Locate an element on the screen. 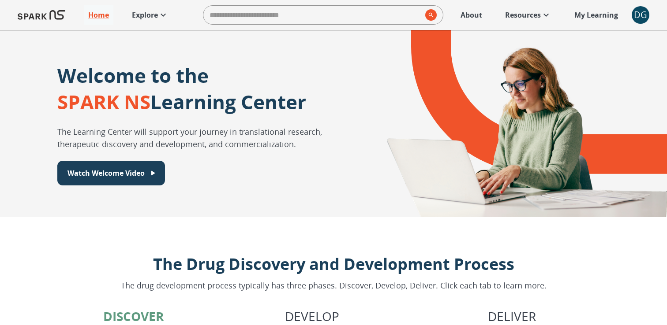 This screenshot has height=325, width=667. a: Explore is located at coordinates (150, 15).